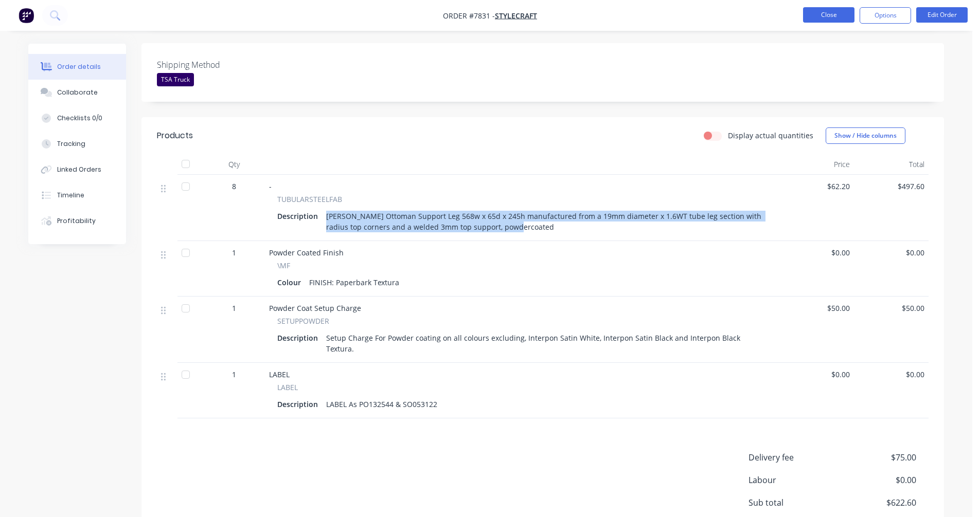 The height and width of the screenshot is (517, 980). Describe the element at coordinates (76, 221) in the screenshot. I see `div: Profitability` at that location.